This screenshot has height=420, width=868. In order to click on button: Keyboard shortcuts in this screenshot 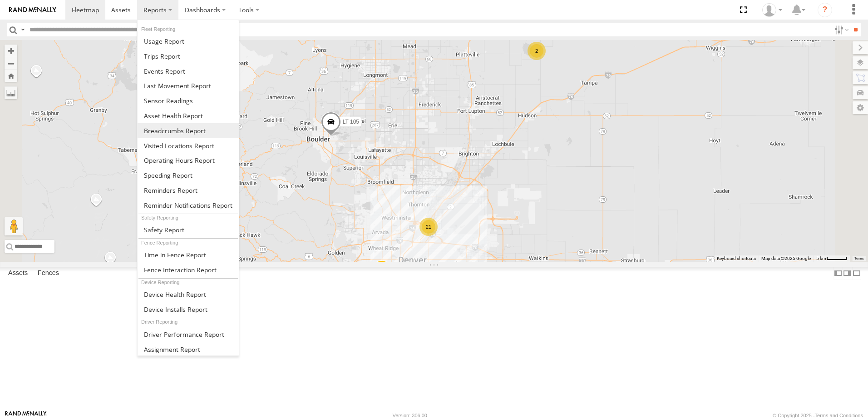, I will do `click(737, 259)`.